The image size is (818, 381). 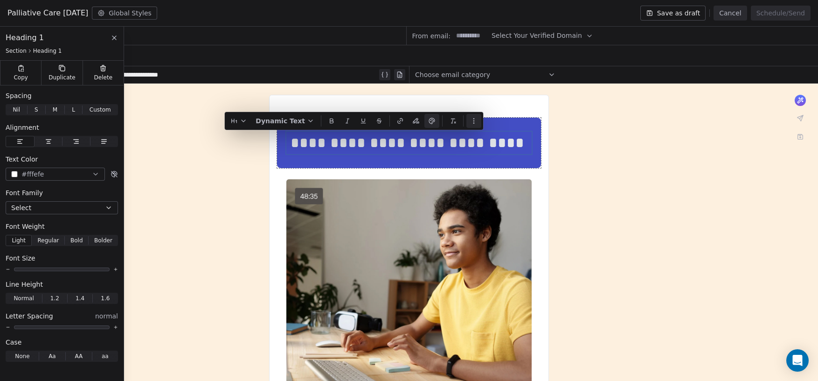 What do you see at coordinates (16, 51) in the screenshot?
I see `span: Section` at bounding box center [16, 51].